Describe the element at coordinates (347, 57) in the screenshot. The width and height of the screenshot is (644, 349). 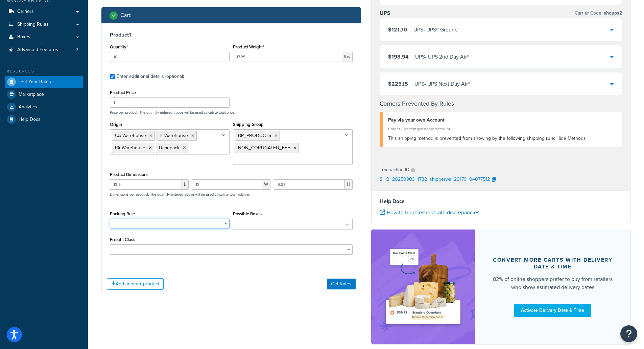
I see `span: lbs` at that location.